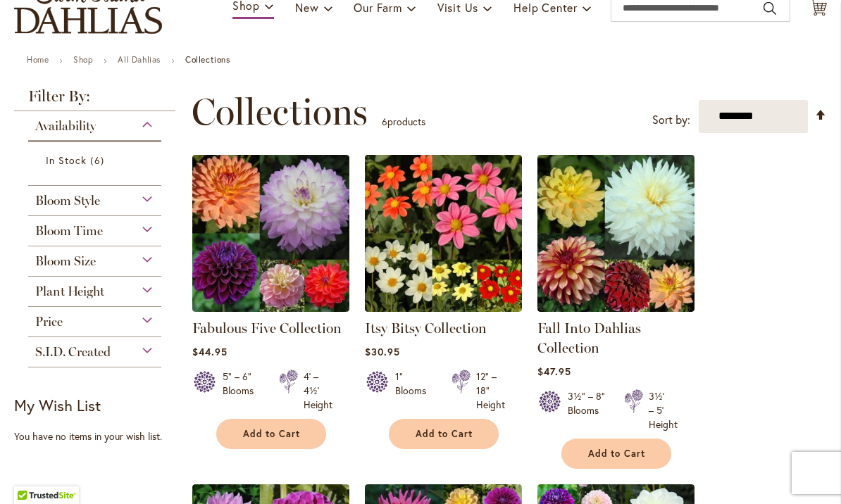 The height and width of the screenshot is (504, 841). I want to click on a: Shop, so click(83, 59).